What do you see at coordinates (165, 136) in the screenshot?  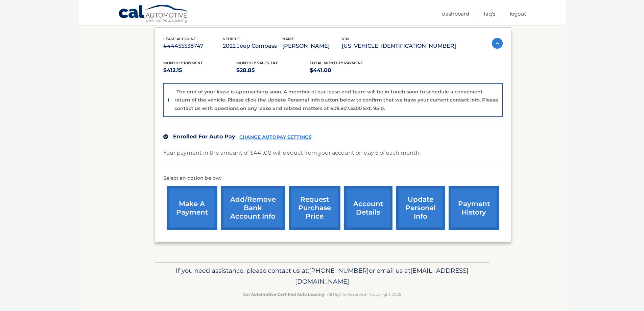 I see `img: check.svg` at bounding box center [165, 136].